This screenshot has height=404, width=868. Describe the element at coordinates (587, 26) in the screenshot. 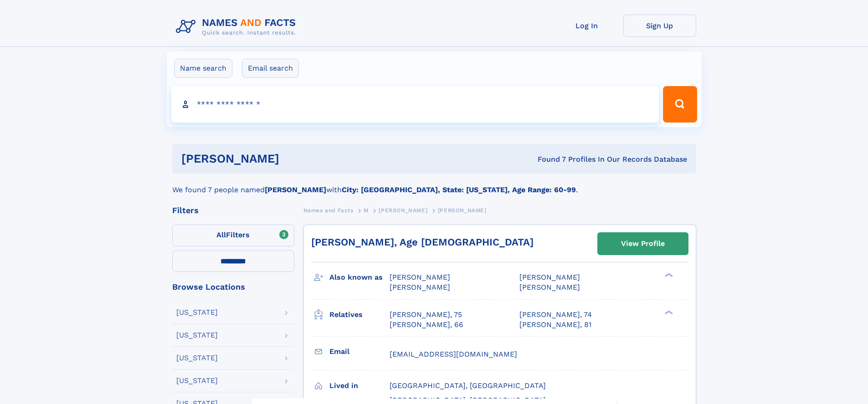

I see `a: Log In` at that location.